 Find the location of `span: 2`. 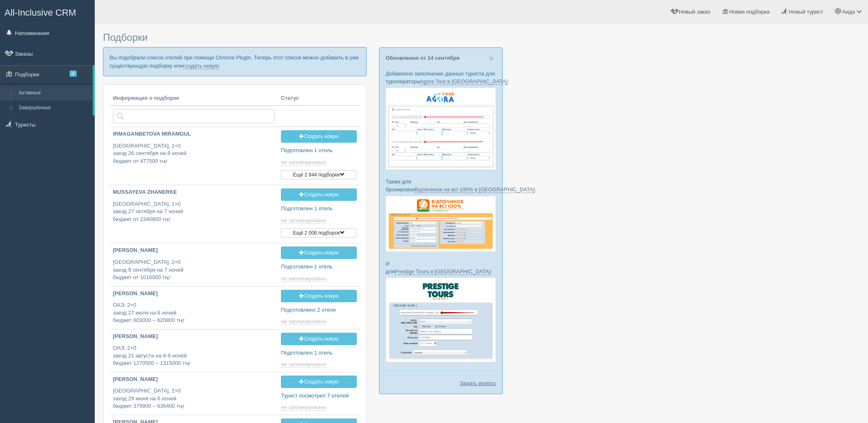

span: 2 is located at coordinates (73, 73).